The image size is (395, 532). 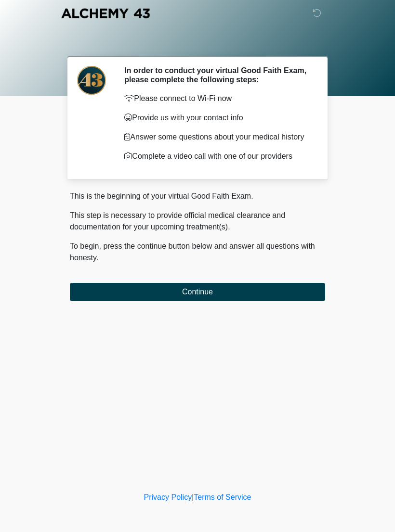 I want to click on p: Provide us with your contact info, so click(x=217, y=118).